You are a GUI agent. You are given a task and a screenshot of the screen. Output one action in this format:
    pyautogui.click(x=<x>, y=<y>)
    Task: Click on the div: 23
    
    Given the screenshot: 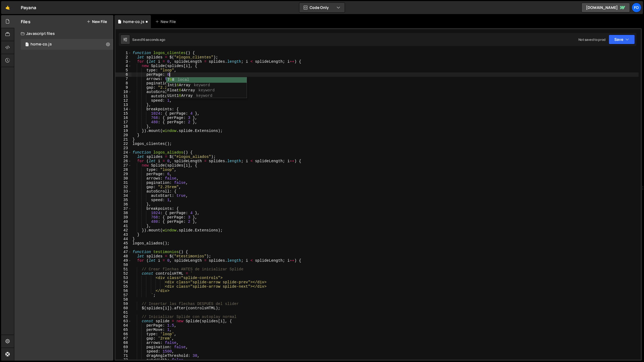 What is the action you would take?
    pyautogui.click(x=123, y=148)
    